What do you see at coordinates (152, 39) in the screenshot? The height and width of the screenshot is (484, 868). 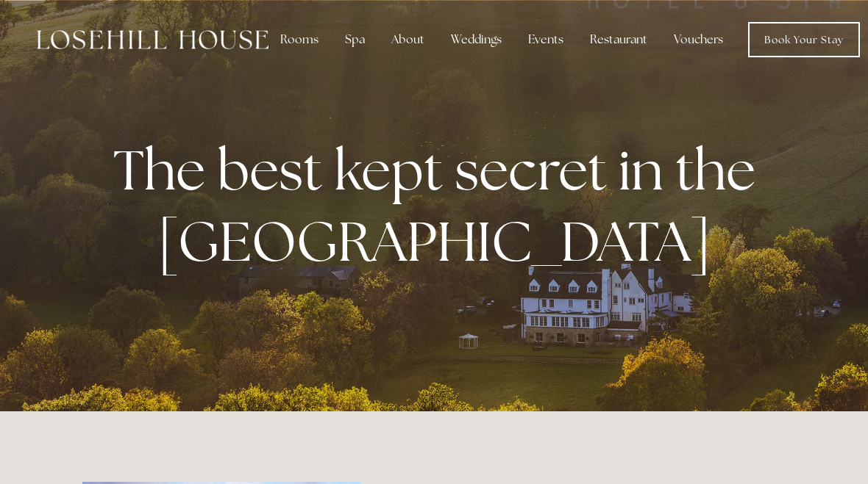 I see `img: Losehill House` at bounding box center [152, 39].